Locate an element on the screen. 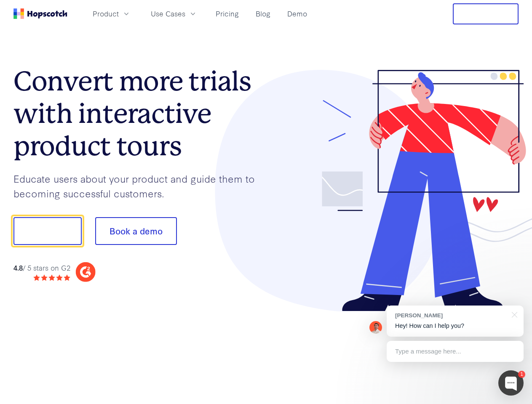 This screenshot has height=404, width=532. div: Type a message here... is located at coordinates (455, 352).